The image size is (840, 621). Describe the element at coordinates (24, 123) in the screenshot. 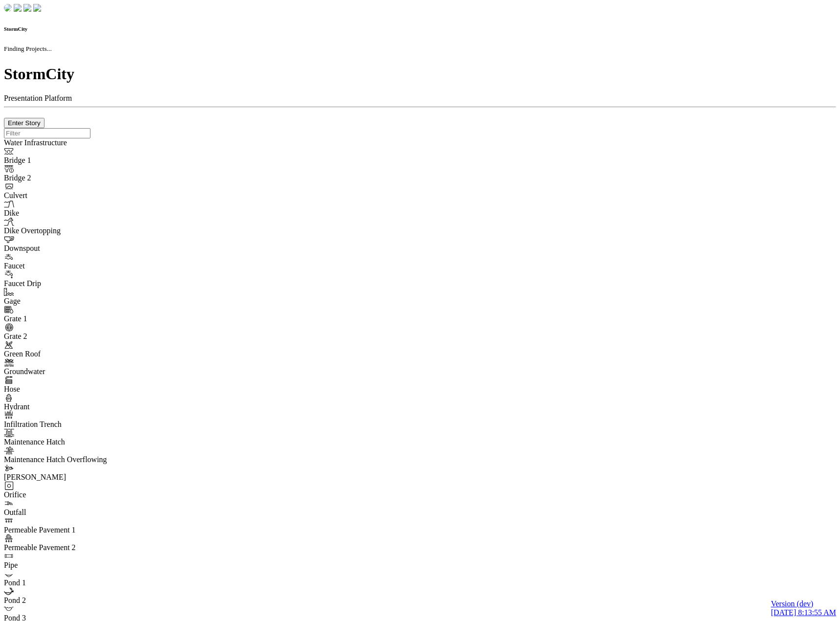

I see `button: Enter Story` at that location.